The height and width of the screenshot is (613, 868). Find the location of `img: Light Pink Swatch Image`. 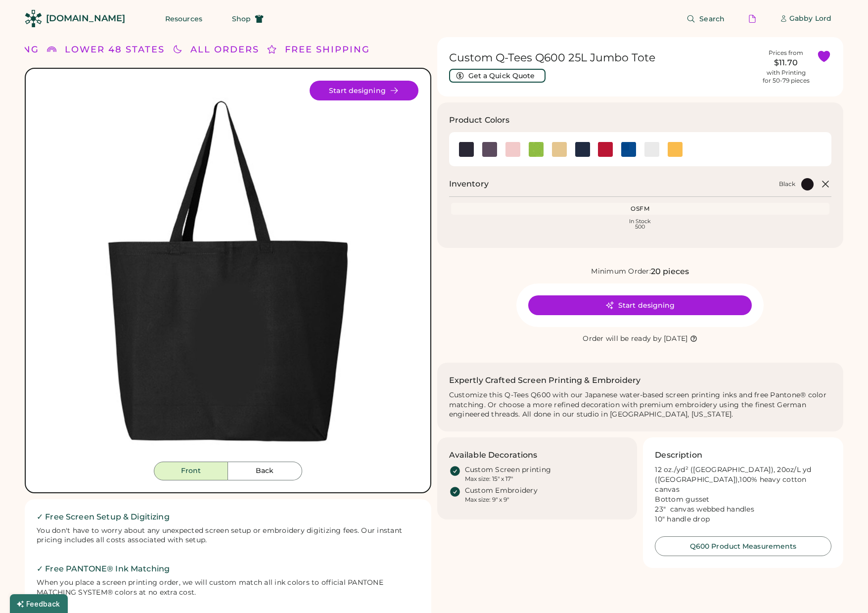

img: Light Pink Swatch Image is located at coordinates (513, 149).